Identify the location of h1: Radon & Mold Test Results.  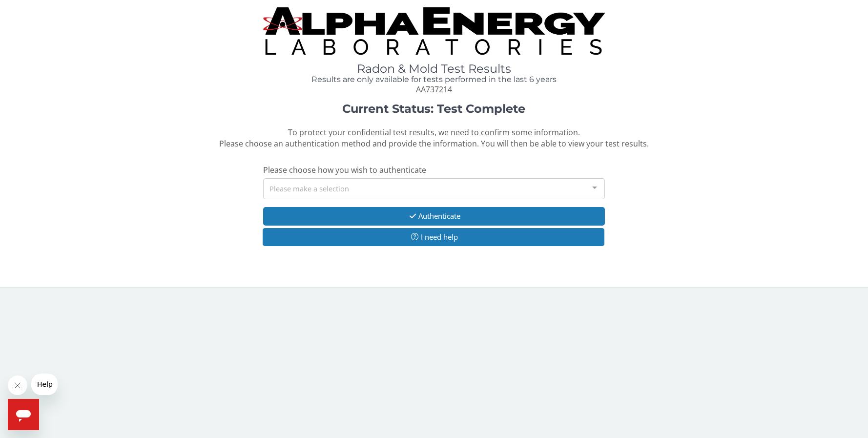
(434, 69).